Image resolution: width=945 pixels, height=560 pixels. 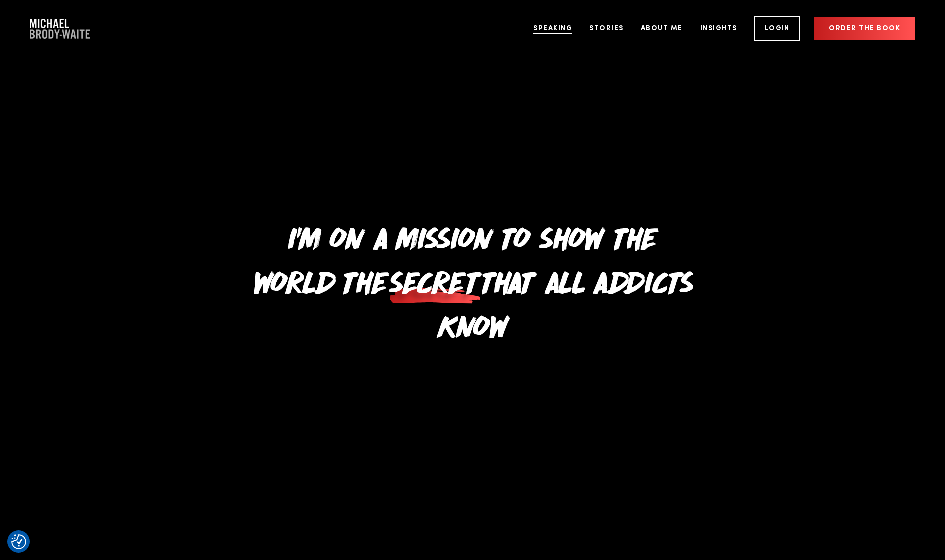 What do you see at coordinates (434, 280) in the screenshot?
I see `span: secret` at bounding box center [434, 280].